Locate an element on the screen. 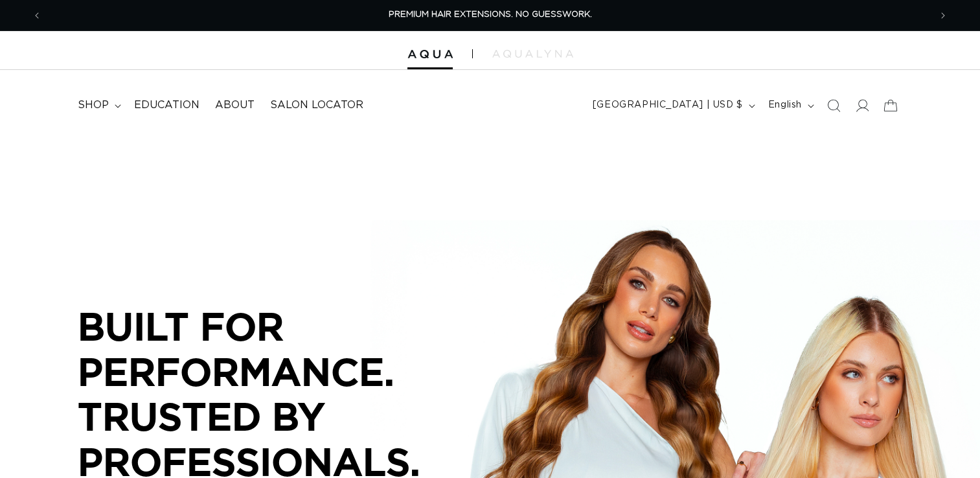  span: shop is located at coordinates (93, 105).